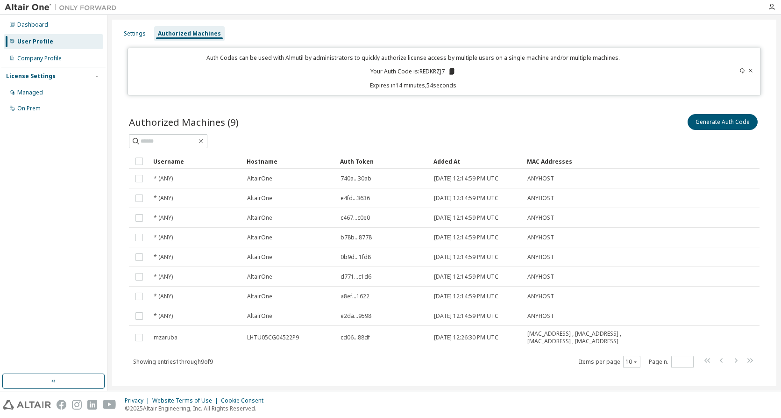 The height and width of the screenshot is (418, 781). Describe the element at coordinates (27, 404) in the screenshot. I see `img: altair_logo.svg` at that location.